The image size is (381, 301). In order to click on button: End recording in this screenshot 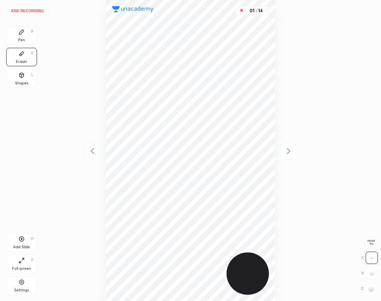, I will do `click(27, 11)`.